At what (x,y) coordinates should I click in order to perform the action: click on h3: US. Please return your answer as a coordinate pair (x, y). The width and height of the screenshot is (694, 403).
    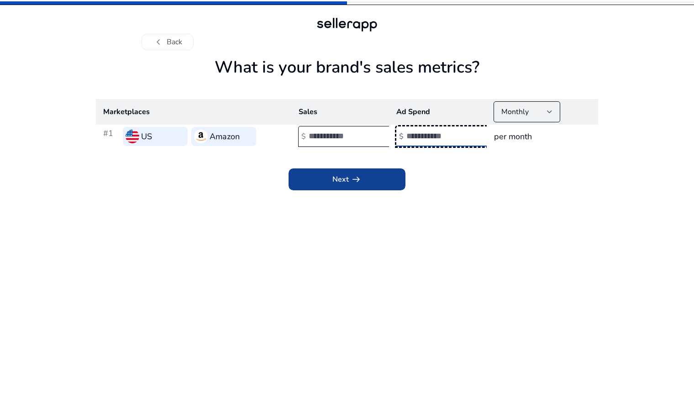
    Looking at the image, I should click on (147, 137).